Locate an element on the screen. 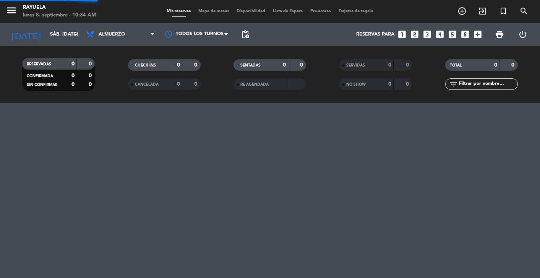 Image resolution: width=540 pixels, height=278 pixels. span: Pre-acceso is located at coordinates (321, 11).